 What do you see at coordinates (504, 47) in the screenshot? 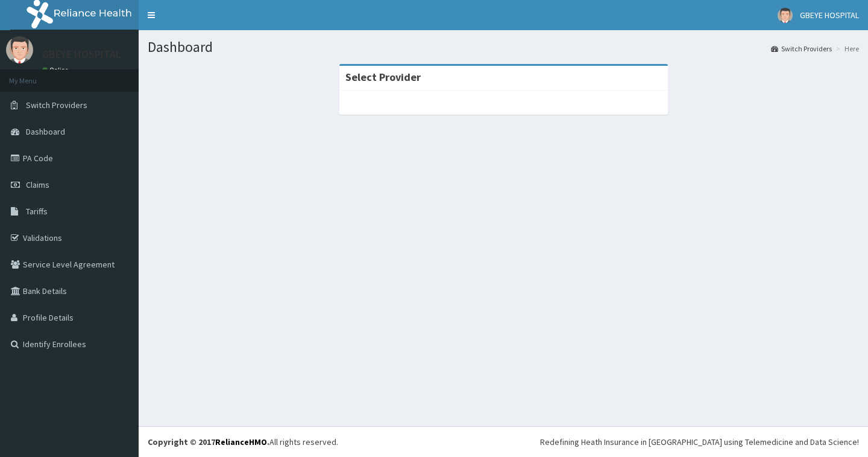
I see `h1: Dashboard` at bounding box center [504, 47].